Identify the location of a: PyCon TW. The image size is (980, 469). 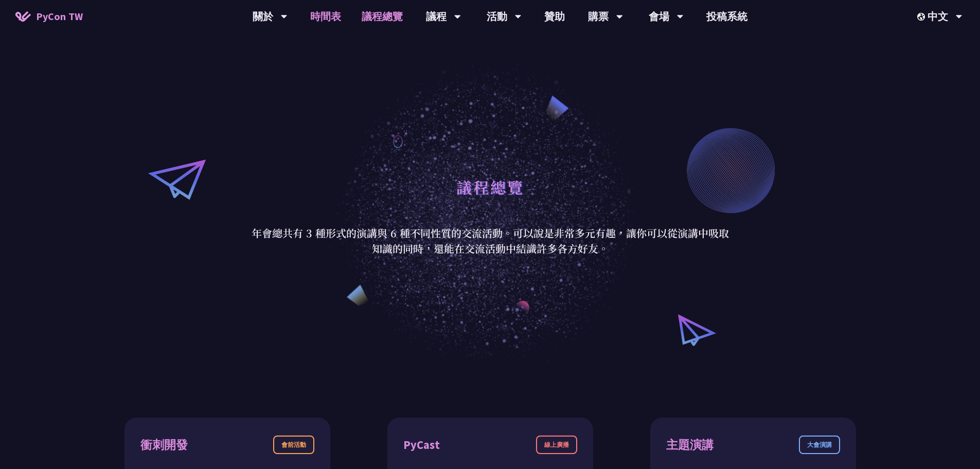
(49, 16).